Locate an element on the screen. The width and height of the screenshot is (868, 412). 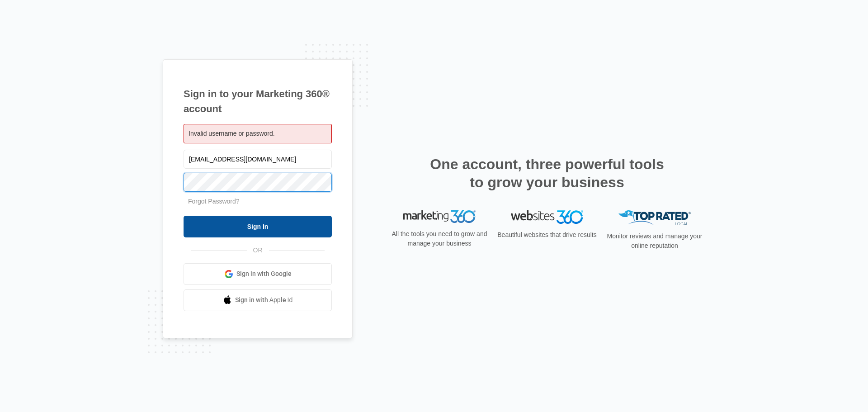
p: All the tools you need to grow and manage your business is located at coordinates (439, 239).